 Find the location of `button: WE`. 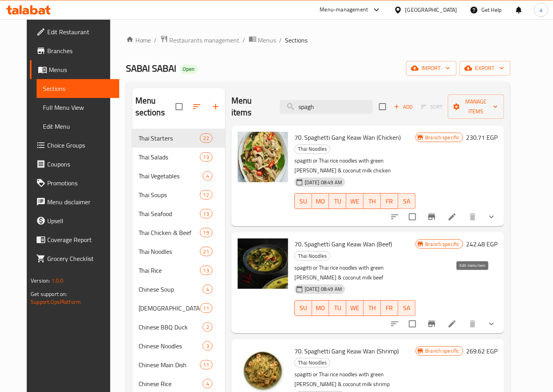

button: WE is located at coordinates (355, 308).